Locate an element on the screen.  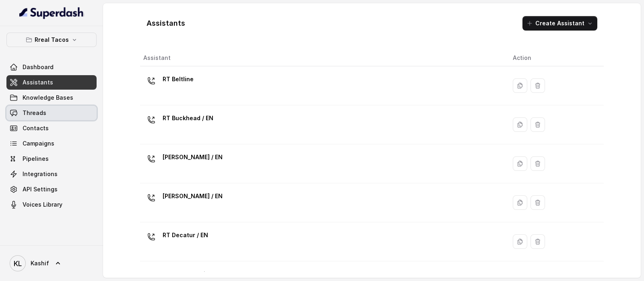
p: Rreal Tacos is located at coordinates (51, 40).